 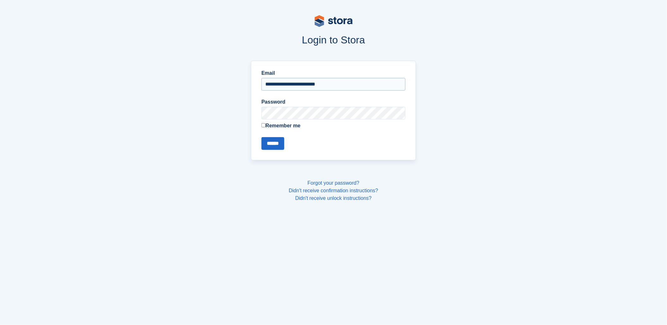 I want to click on a: Didn't receive confirmation instructions?, so click(x=333, y=190).